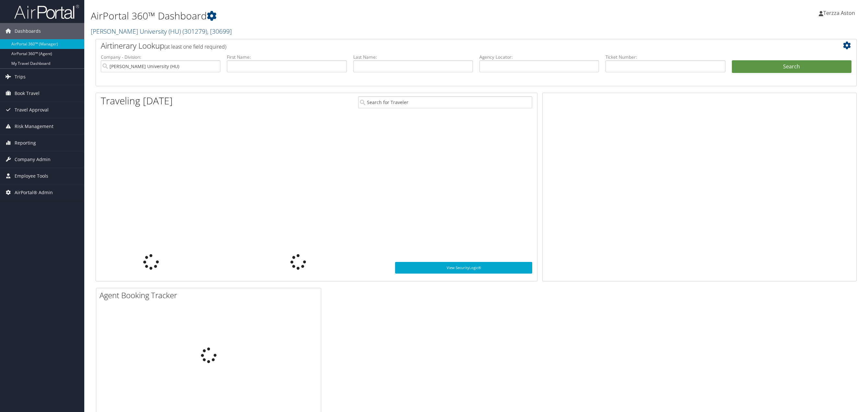 The height and width of the screenshot is (412, 868). I want to click on span: (at least one field required), so click(195, 47).